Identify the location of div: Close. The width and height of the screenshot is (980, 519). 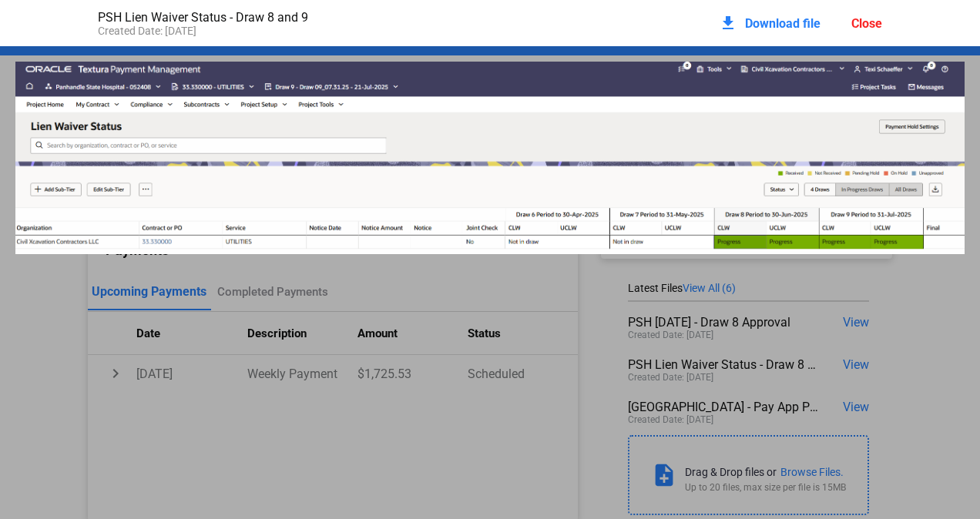
(867, 23).